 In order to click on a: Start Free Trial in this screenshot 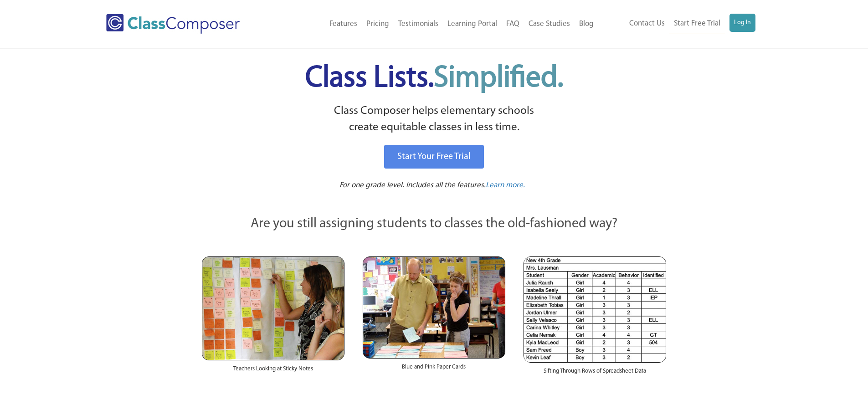, I will do `click(697, 24)`.